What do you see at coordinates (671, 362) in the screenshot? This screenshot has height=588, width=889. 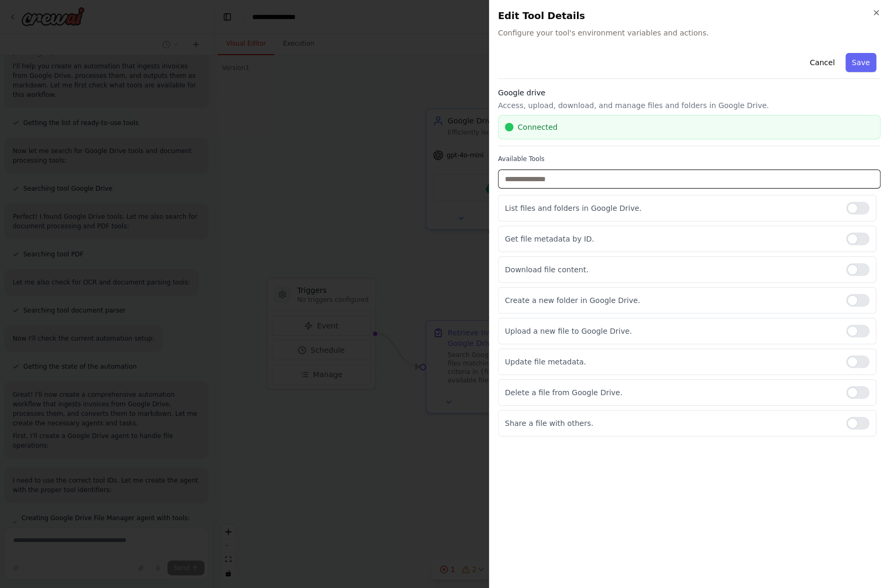 I see `p: Update file metadata.` at bounding box center [671, 362].